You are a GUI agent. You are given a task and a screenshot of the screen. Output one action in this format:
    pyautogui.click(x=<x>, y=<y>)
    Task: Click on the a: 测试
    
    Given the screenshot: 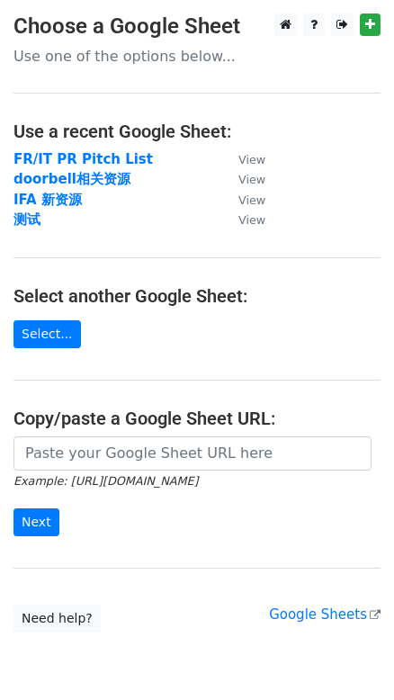 What is the action you would take?
    pyautogui.click(x=27, y=219)
    